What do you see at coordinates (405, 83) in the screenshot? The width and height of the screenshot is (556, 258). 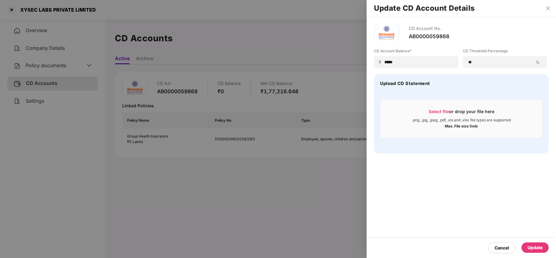 I see `h4: Upload CD Statement` at bounding box center [405, 83].